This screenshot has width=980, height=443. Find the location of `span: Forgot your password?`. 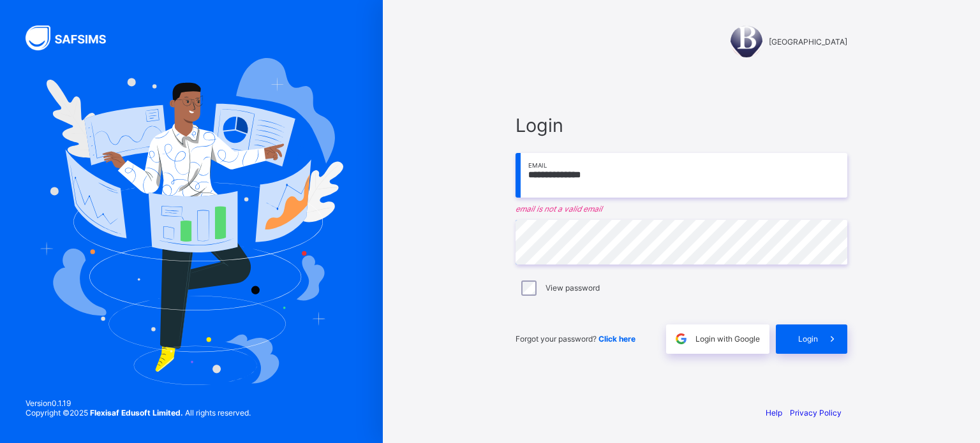

span: Forgot your password? is located at coordinates (575, 338).